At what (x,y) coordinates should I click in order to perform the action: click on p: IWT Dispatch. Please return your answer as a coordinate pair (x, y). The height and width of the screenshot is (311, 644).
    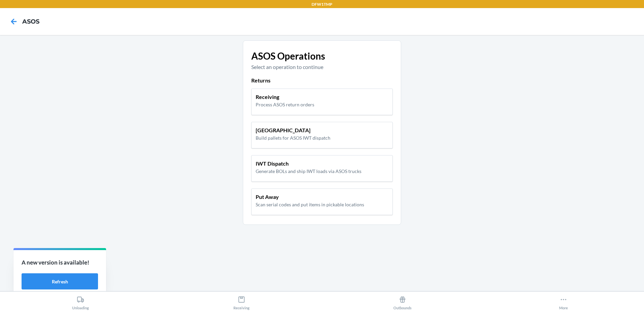
    Looking at the image, I should click on (309, 164).